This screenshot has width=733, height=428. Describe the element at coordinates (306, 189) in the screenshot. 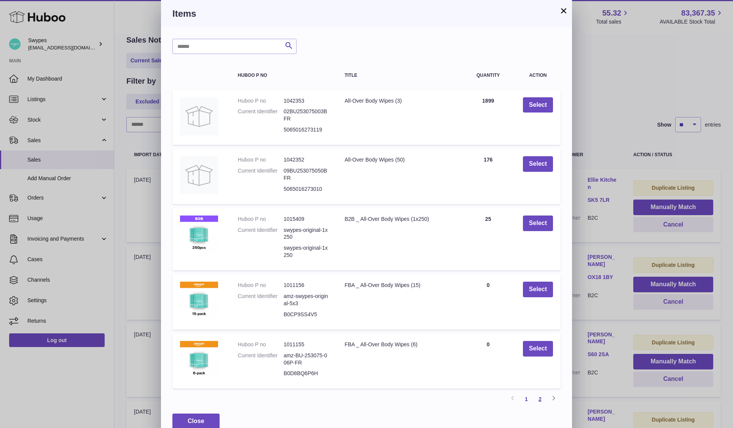

I see `dd: 5065016273010` at that location.